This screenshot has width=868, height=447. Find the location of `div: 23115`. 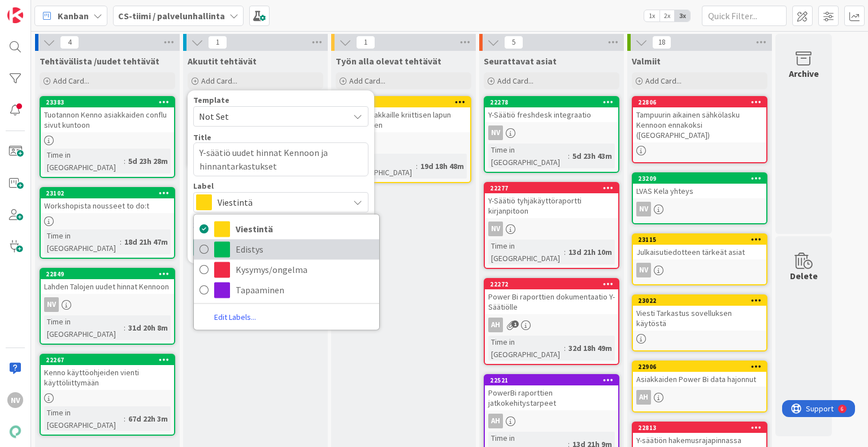

div: 23115 is located at coordinates (702, 239).